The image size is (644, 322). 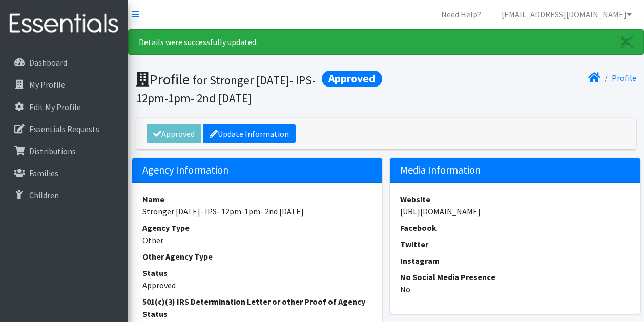 I want to click on a: Close, so click(x=628, y=42).